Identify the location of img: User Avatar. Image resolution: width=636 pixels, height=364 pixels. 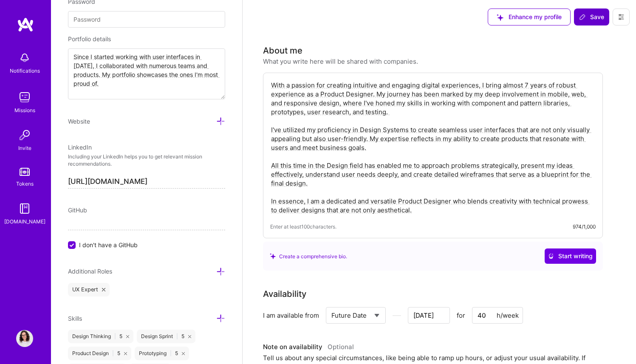
(25, 338).